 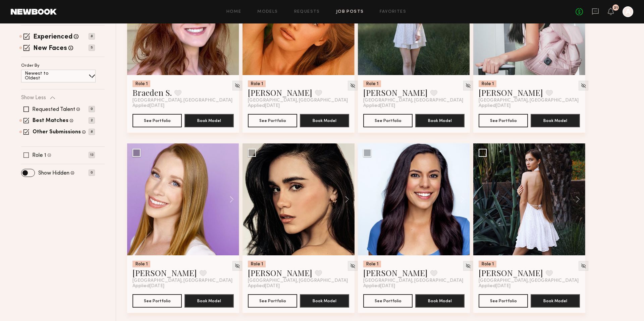 What do you see at coordinates (50, 121) in the screenshot?
I see `label: Best Matches` at bounding box center [50, 121].